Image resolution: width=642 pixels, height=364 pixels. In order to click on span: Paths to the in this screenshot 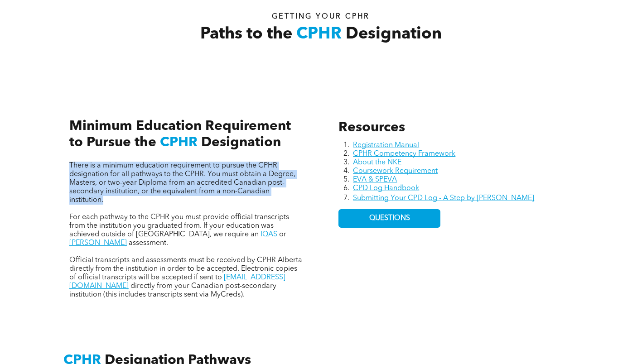, I will do `click(246, 35)`.